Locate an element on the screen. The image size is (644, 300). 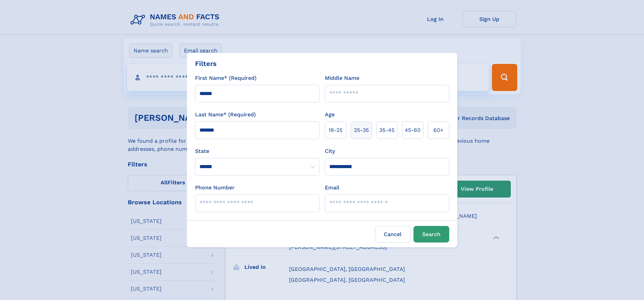
label: State is located at coordinates (257, 151).